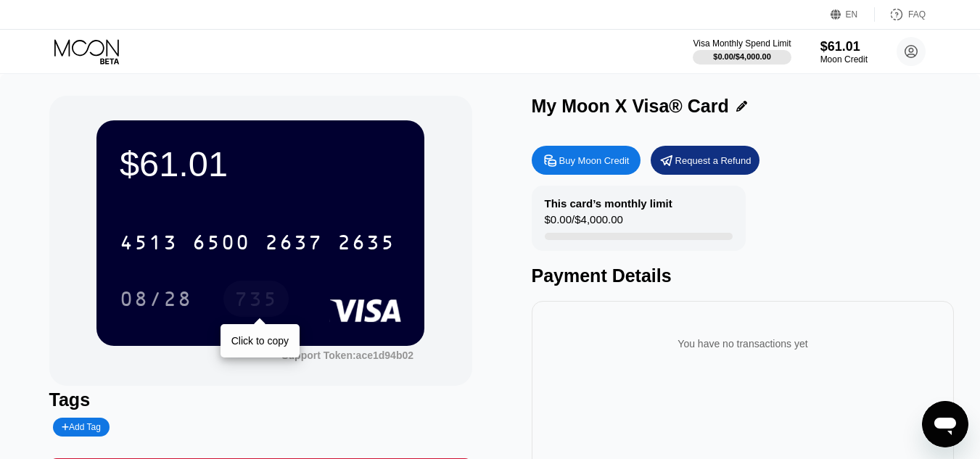 Image resolution: width=980 pixels, height=459 pixels. What do you see at coordinates (258, 242) in the screenshot?
I see `div: 4513650026372635` at bounding box center [258, 242].